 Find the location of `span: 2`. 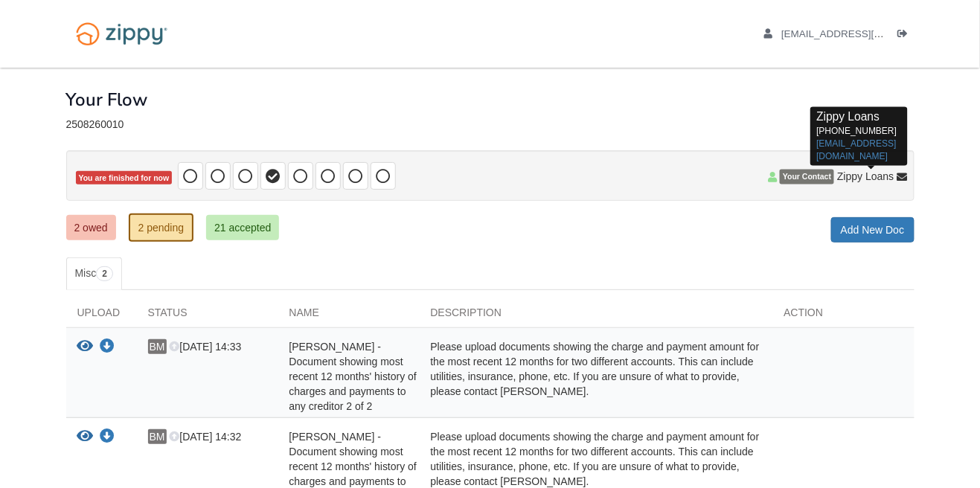

span: 2 is located at coordinates (104, 274).